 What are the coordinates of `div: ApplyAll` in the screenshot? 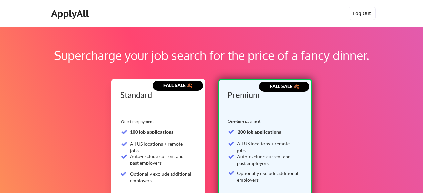 It's located at (71, 14).